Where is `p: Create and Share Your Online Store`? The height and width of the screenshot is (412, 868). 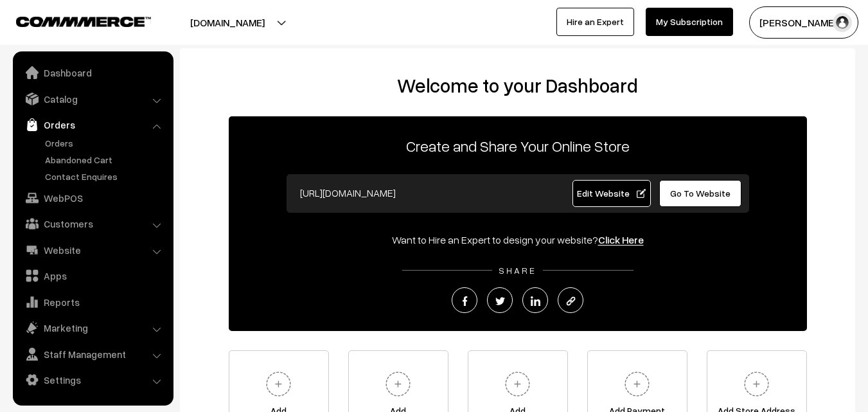
p: Create and Share Your Online Store is located at coordinates (518, 146).